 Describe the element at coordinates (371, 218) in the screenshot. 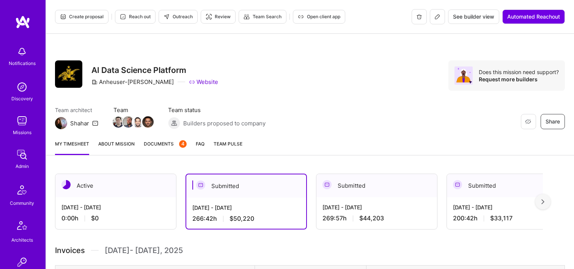

I see `span: $44,203` at that location.